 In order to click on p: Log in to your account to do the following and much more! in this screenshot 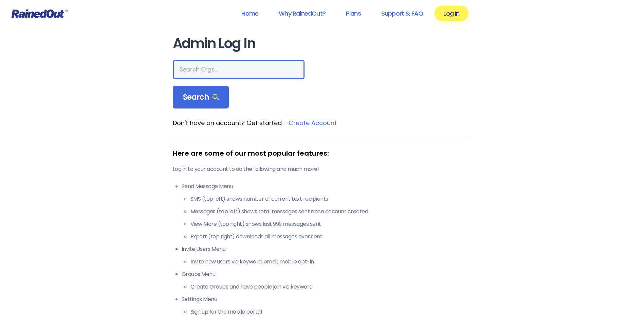, I will do `click(322, 170)`.